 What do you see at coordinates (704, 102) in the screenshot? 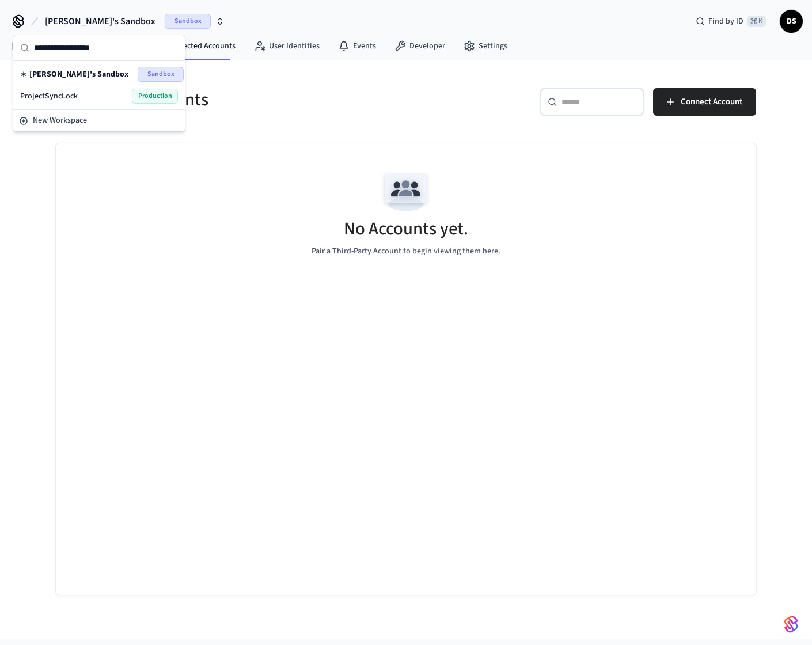
I see `button: Connect Account` at bounding box center [704, 102].